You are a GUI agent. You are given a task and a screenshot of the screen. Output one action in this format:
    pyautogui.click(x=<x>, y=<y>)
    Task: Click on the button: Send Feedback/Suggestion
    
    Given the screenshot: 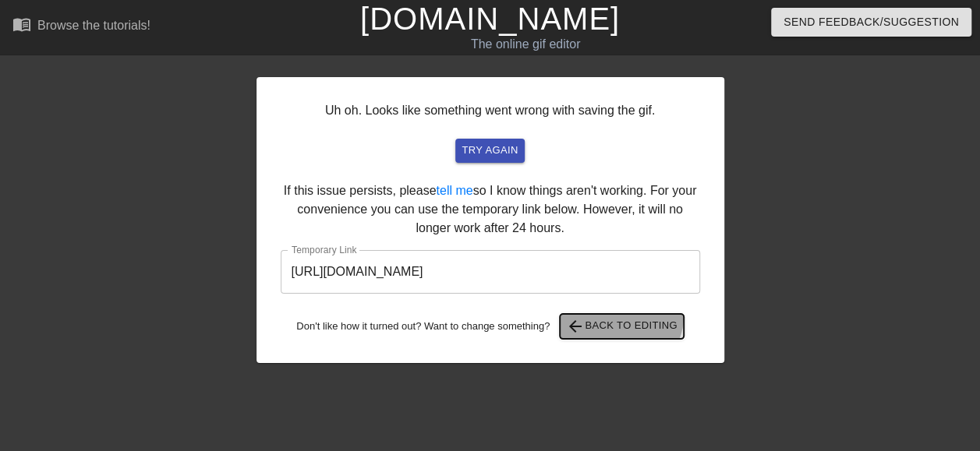 What is the action you would take?
    pyautogui.click(x=870, y=22)
    